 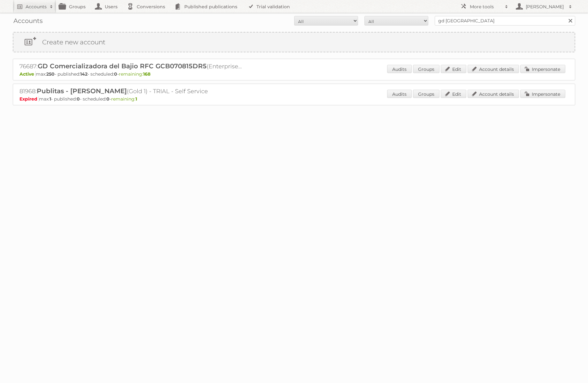 What do you see at coordinates (28, 74) in the screenshot?
I see `span: Active` at bounding box center [28, 74].